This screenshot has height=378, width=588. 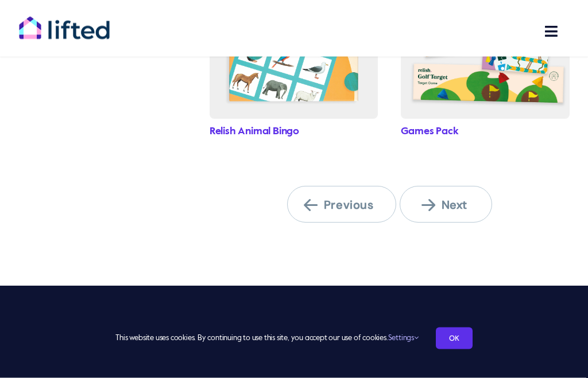 What do you see at coordinates (266, 338) in the screenshot?
I see `span: This website uses cookies. By continuing to use this site, you accept our use of cookies.` at bounding box center [266, 338].